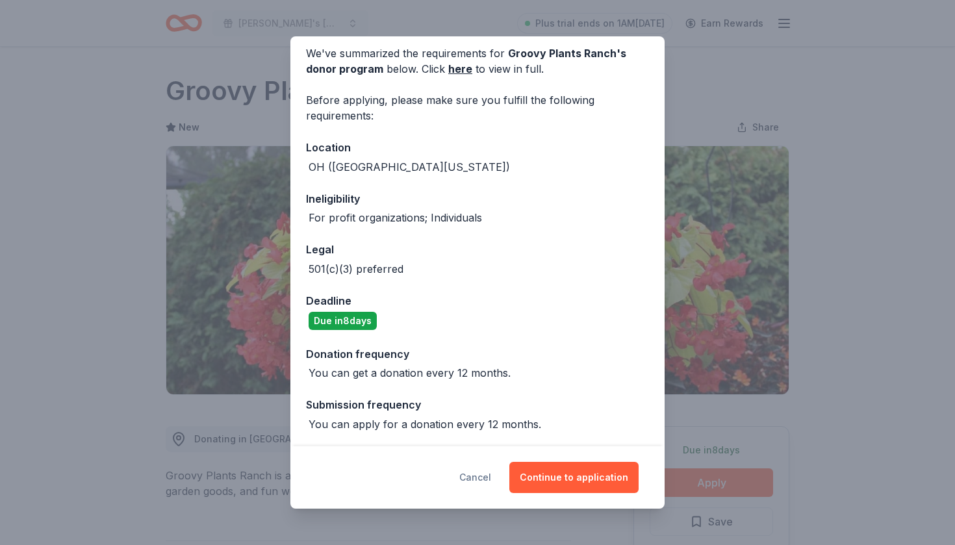  I want to click on div: You can get a donation every 12 months., so click(409, 373).